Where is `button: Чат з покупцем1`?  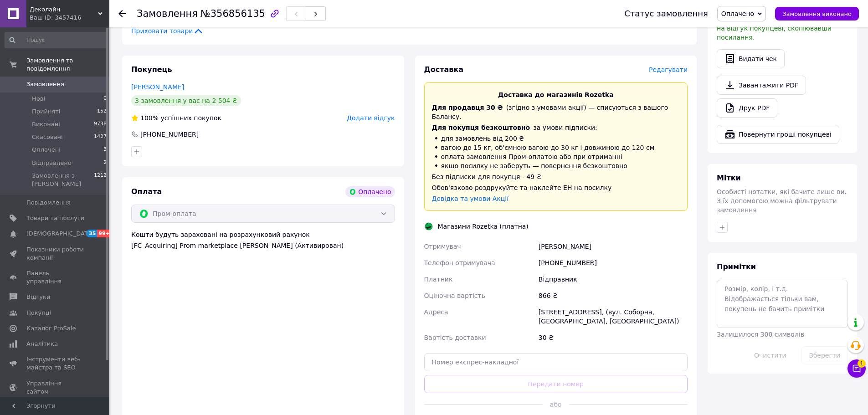
button: Чат з покупцем1 is located at coordinates (857, 368).